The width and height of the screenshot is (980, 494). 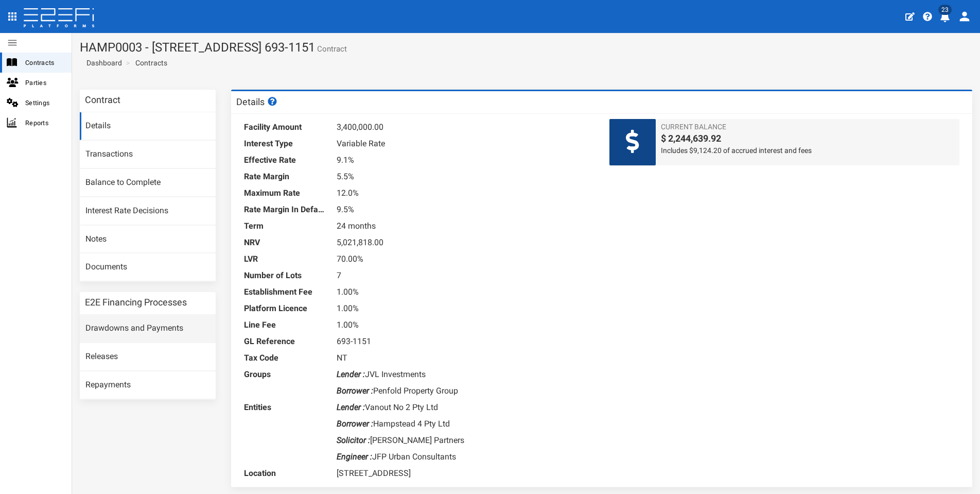 I want to click on dd: JVL Investments, so click(x=465, y=374).